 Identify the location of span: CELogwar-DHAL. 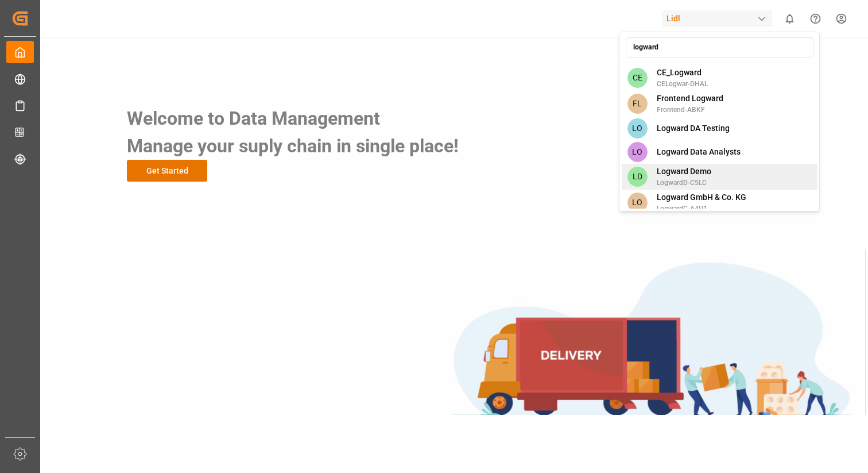
(682, 84).